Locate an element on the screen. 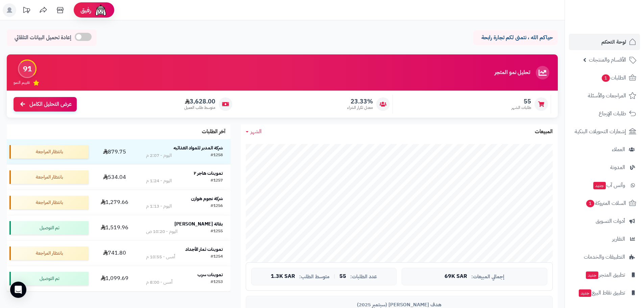 The width and height of the screenshot is (644, 308). div: أمس - 10:55 م is located at coordinates (160, 257).